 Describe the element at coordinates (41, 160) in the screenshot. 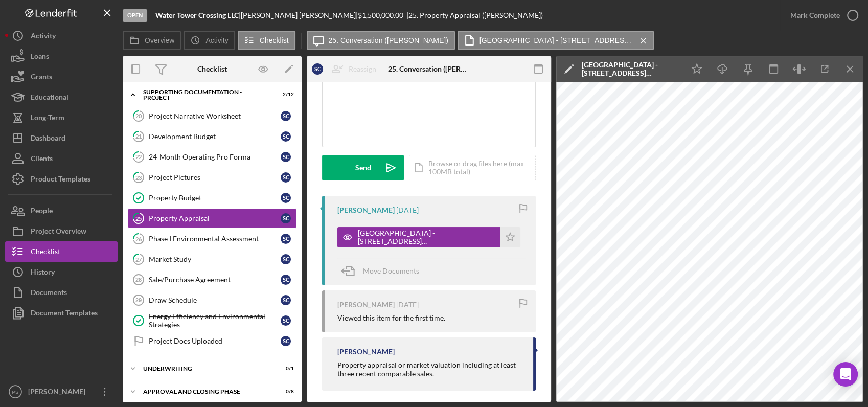

I see `div: Clients` at that location.